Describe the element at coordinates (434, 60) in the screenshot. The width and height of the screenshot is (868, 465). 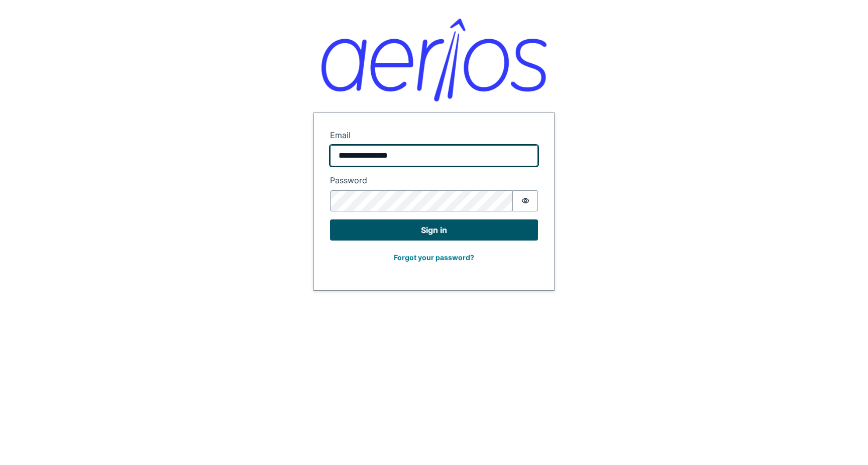
I see `img: Aerios logo` at that location.